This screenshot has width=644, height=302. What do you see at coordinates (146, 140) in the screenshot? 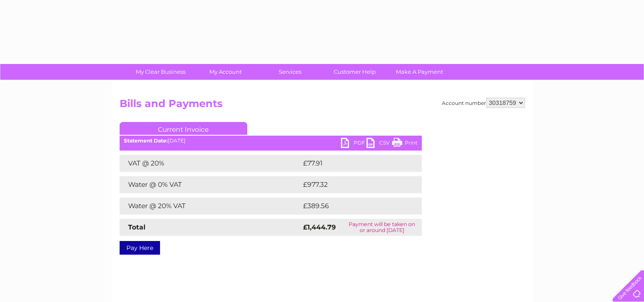
I see `b: Statement Date:` at bounding box center [146, 140].